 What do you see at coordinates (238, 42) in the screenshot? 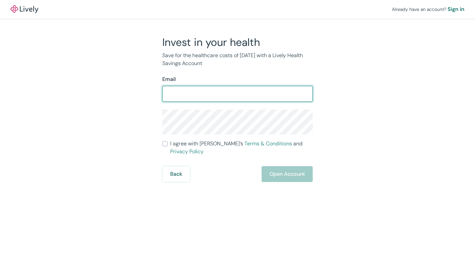
I see `h2: Invest in your health` at bounding box center [238, 42].